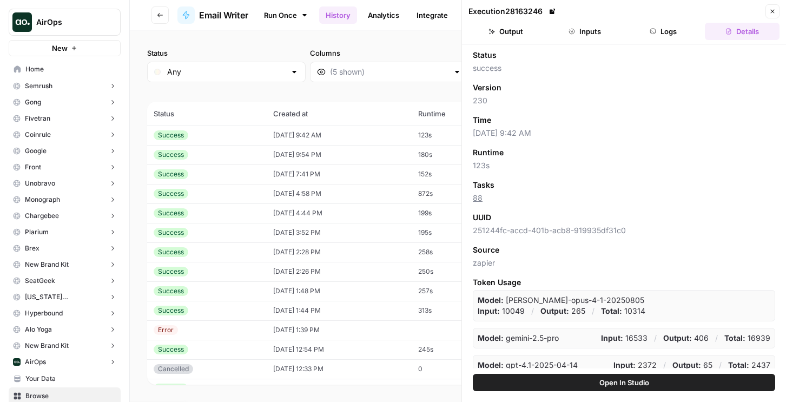 This screenshot has width=786, height=402. I want to click on p: 2372, so click(635, 365).